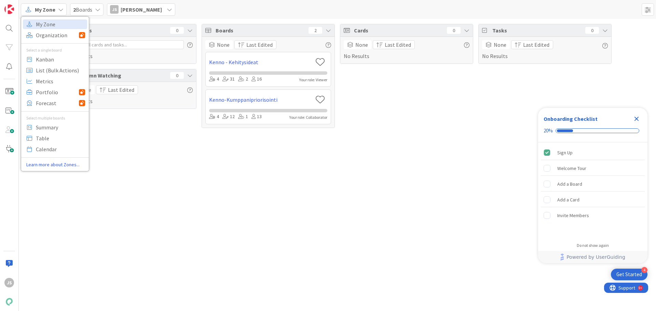  Describe the element at coordinates (314, 80) in the screenshot. I see `div: Your role: Viewer` at that location.